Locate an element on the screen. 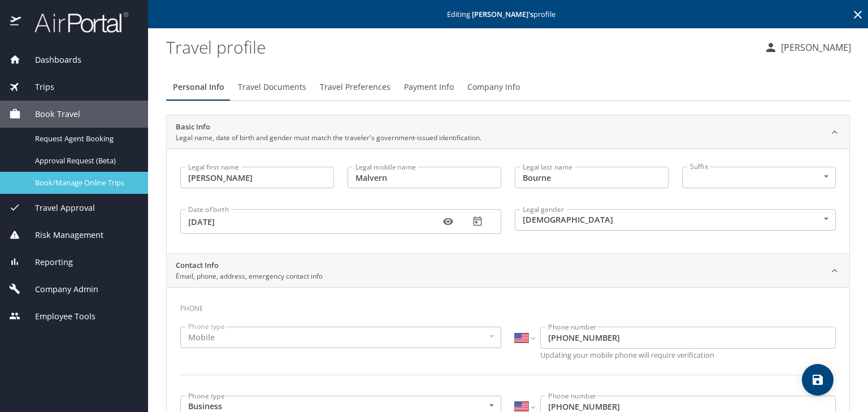 The width and height of the screenshot is (868, 412). p: Updating your mobile phone will require verification is located at coordinates (688, 355).